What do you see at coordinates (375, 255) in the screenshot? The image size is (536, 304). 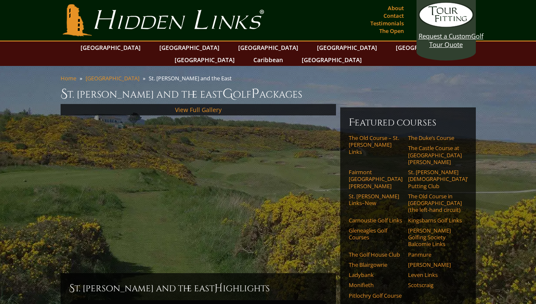 I see `a: The Golf House Club` at bounding box center [375, 255].